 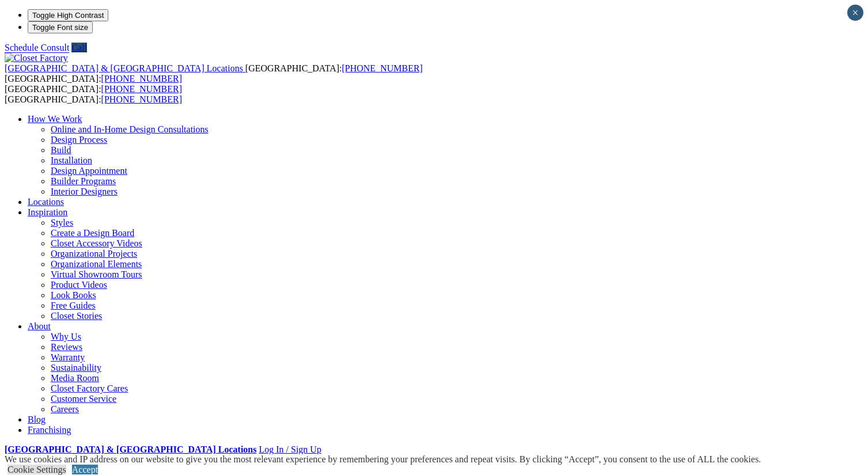 What do you see at coordinates (79, 285) in the screenshot?
I see `a: Product Videos` at bounding box center [79, 285].